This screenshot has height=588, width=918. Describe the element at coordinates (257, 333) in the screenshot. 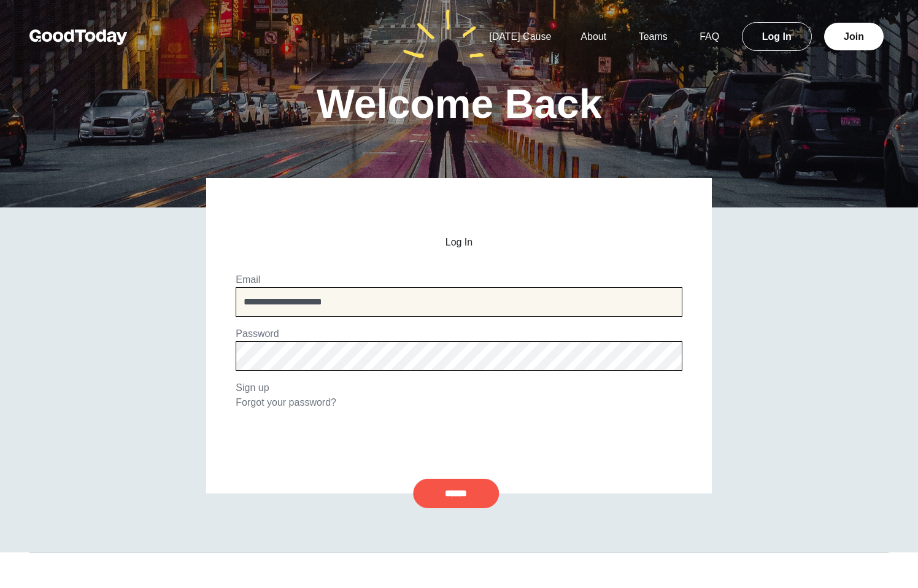

I see `label: Password` at that location.